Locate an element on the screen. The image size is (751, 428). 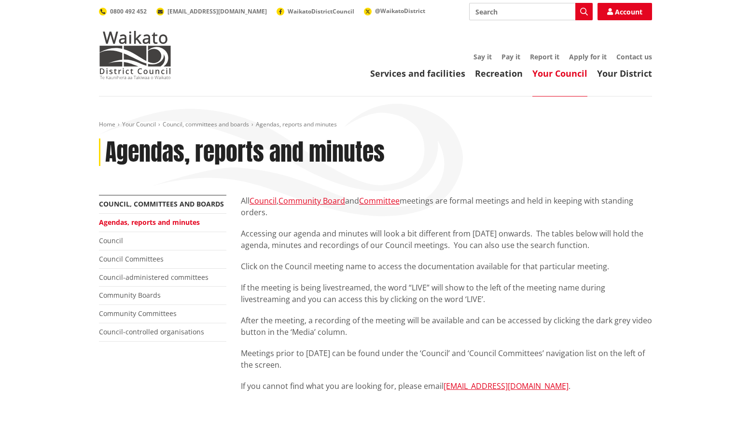
a: Council-administered committees is located at coordinates (153, 277).